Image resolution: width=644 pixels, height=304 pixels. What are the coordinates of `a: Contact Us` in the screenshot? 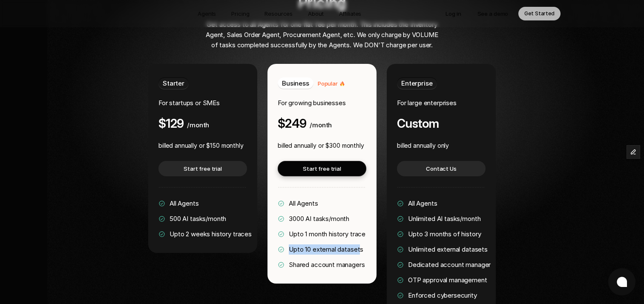 It's located at (441, 169).